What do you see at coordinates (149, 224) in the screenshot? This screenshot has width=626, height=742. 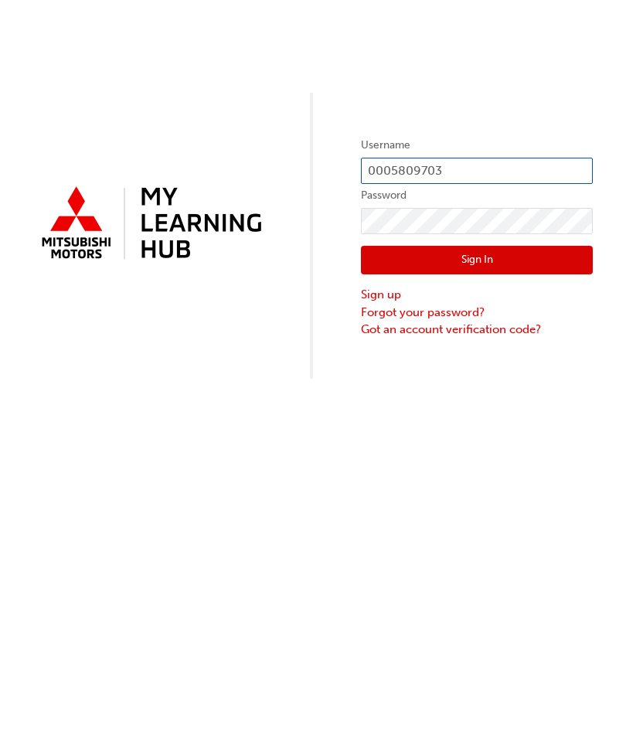 I see `img: mmal` at bounding box center [149, 224].